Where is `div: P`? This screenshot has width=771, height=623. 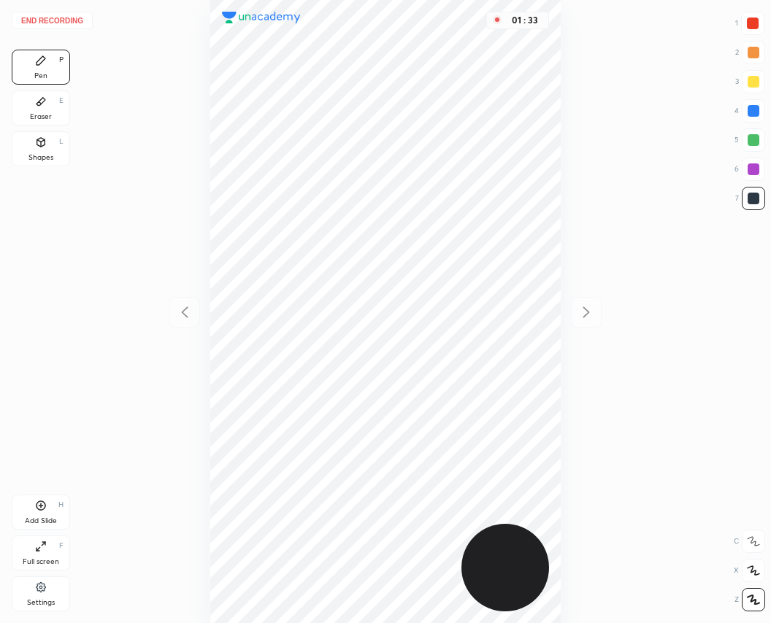
div: P is located at coordinates (61, 60).